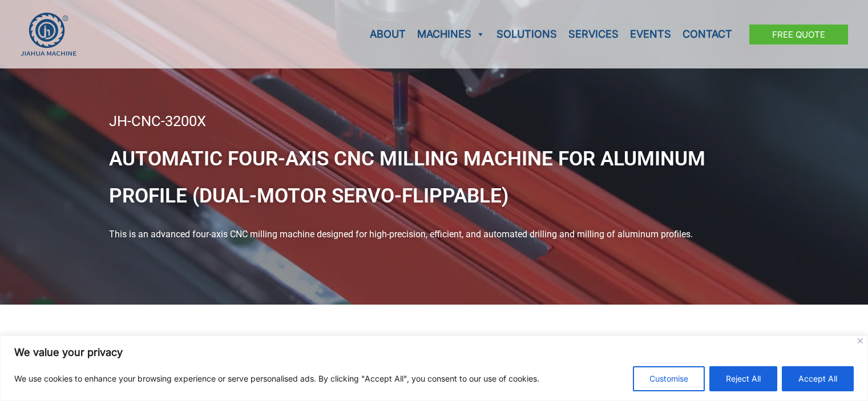 Image resolution: width=868 pixels, height=401 pixels. What do you see at coordinates (669, 378) in the screenshot?
I see `button: Customise` at bounding box center [669, 378].